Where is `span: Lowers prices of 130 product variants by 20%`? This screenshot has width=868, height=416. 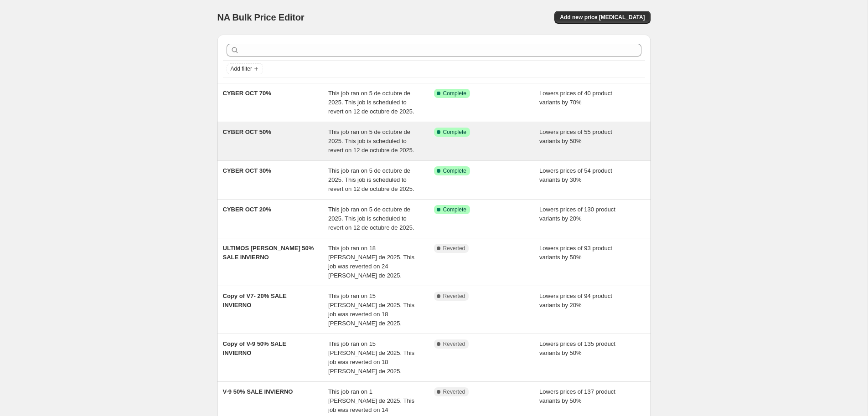
span: Lowers prices of 130 product variants by 20% is located at coordinates (577, 214).